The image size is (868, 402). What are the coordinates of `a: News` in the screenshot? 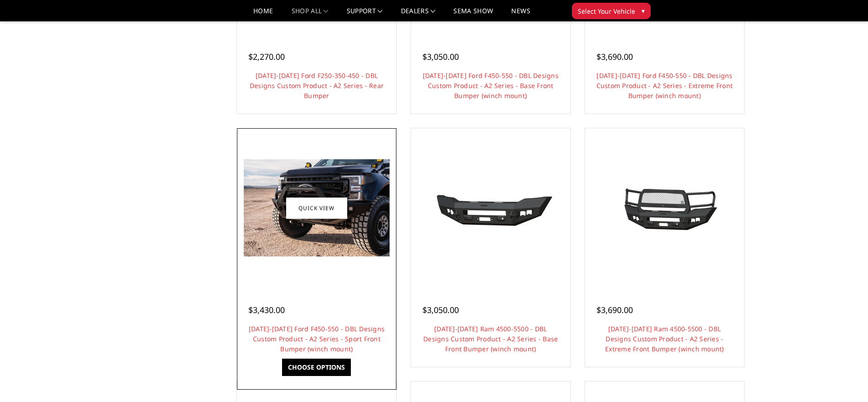 It's located at (520, 14).